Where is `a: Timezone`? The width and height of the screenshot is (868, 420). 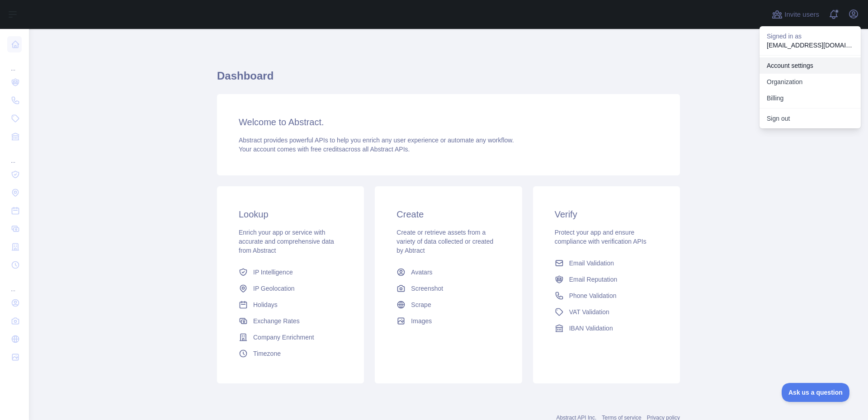 a: Timezone is located at coordinates (290, 353).